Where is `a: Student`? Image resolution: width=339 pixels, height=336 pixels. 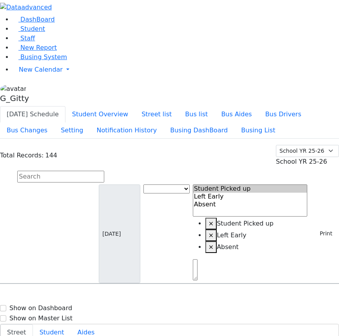
a: Student is located at coordinates (29, 29).